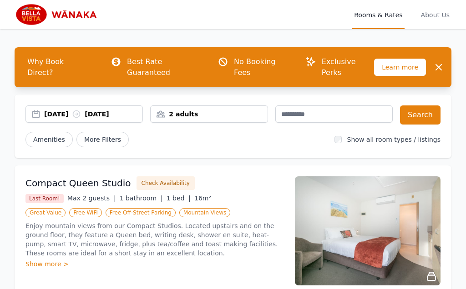 Image resolution: width=466 pixels, height=289 pixels. Describe the element at coordinates (347, 67) in the screenshot. I see `p: Exclusive Perks` at that location.